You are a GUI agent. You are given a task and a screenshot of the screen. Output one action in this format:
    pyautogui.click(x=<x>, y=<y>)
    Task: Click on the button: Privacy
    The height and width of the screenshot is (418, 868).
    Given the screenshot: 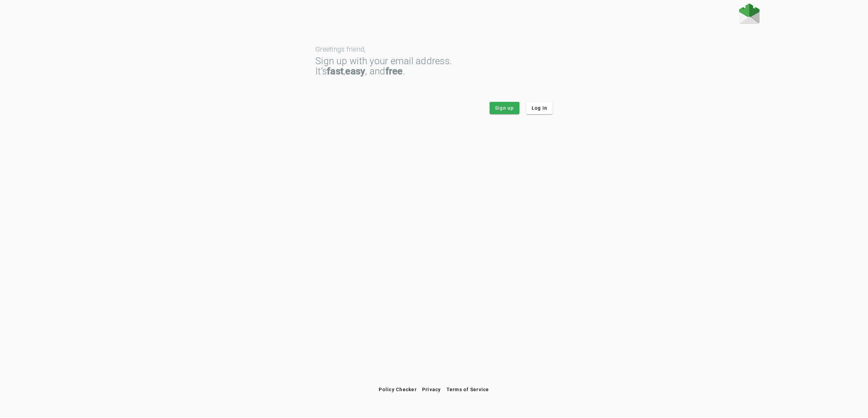 What is the action you would take?
    pyautogui.click(x=432, y=389)
    